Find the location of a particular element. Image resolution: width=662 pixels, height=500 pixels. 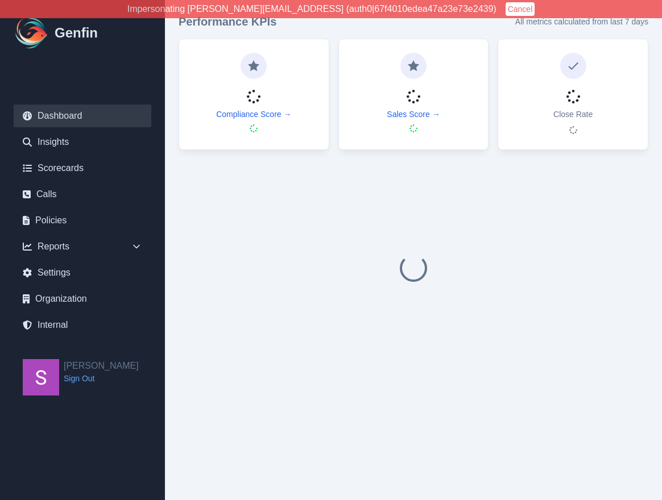

a: Organization is located at coordinates (82, 299).